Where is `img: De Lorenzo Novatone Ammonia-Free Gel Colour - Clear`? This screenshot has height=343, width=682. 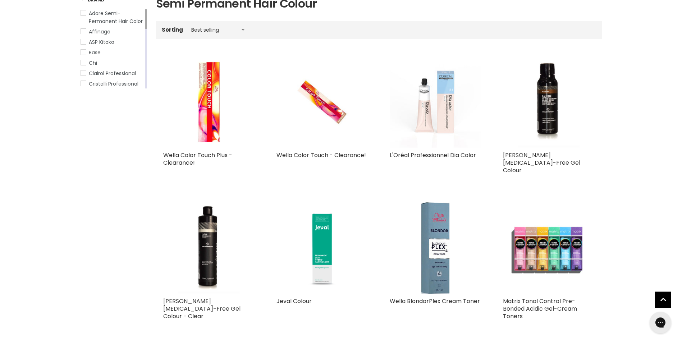
img: De Lorenzo Novatone Ammonia-Free Gel Colour - Clear is located at coordinates (208, 248).